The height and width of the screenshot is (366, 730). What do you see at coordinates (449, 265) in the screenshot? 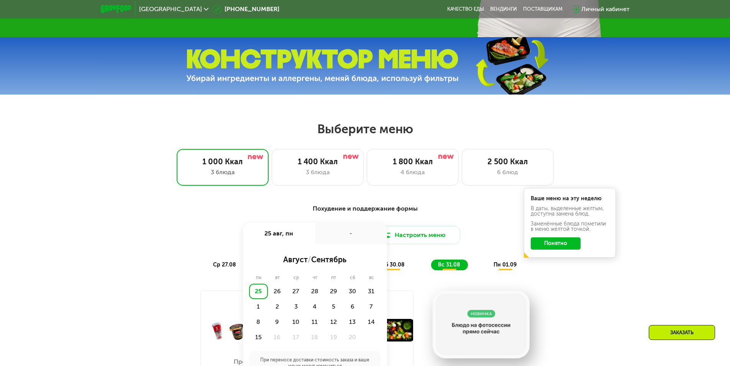
I see `span: вс 31.08` at bounding box center [449, 265].